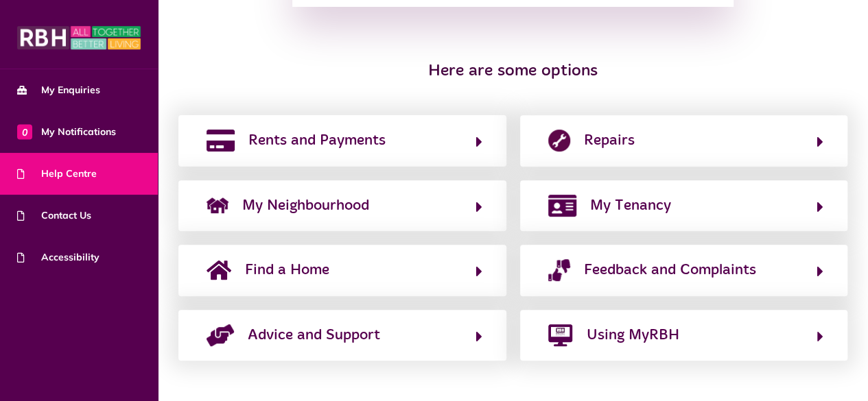 The width and height of the screenshot is (868, 401). What do you see at coordinates (342, 141) in the screenshot?
I see `button: Rents and Payments` at bounding box center [342, 141].